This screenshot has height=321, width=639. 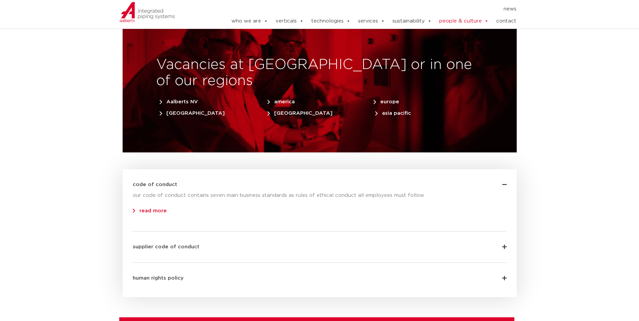 What do you see at coordinates (510, 9) in the screenshot?
I see `a: news` at bounding box center [510, 9].